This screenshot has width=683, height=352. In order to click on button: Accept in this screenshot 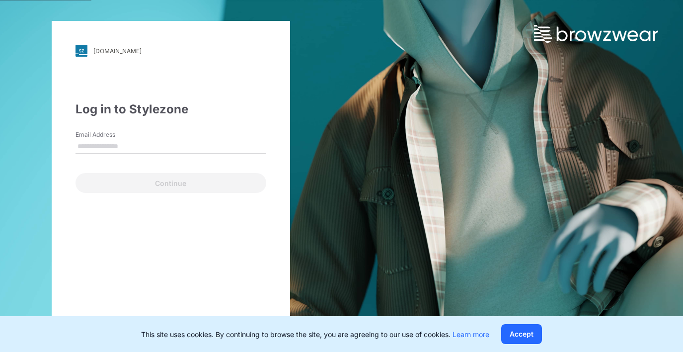, I will do `click(522, 334)`.